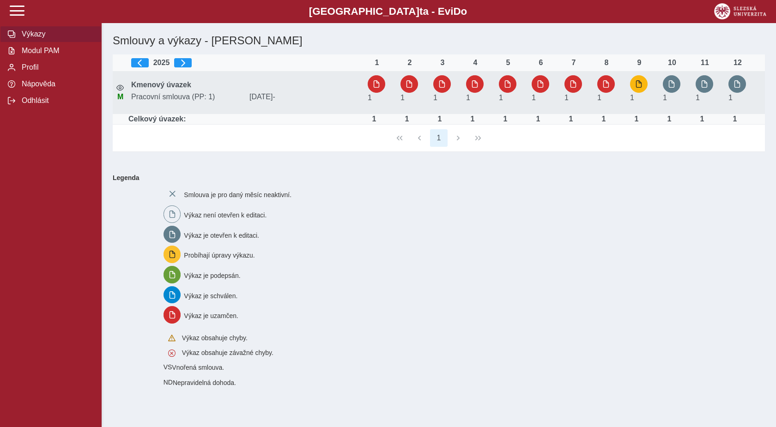  Describe the element at coordinates (457, 11) in the screenshot. I see `span: D` at that location.